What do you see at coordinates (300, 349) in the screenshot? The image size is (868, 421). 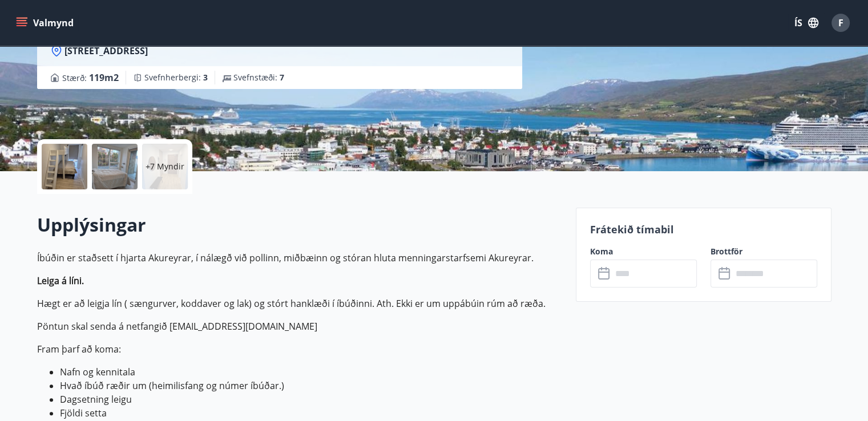 I see `p: Fram þarf að koma:` at bounding box center [300, 349].